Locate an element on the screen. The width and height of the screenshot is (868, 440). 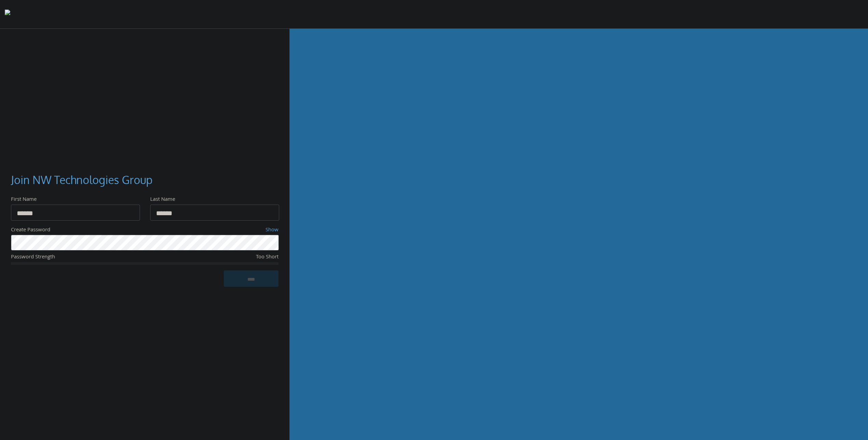
div: Create Password is located at coordinates (97, 231).